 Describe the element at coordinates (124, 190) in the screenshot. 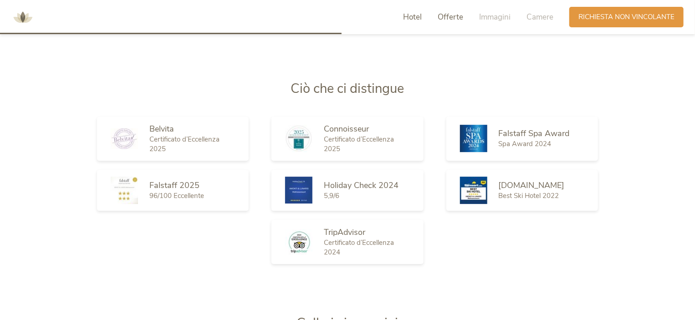

I see `img: Falstaff 2025` at that location.